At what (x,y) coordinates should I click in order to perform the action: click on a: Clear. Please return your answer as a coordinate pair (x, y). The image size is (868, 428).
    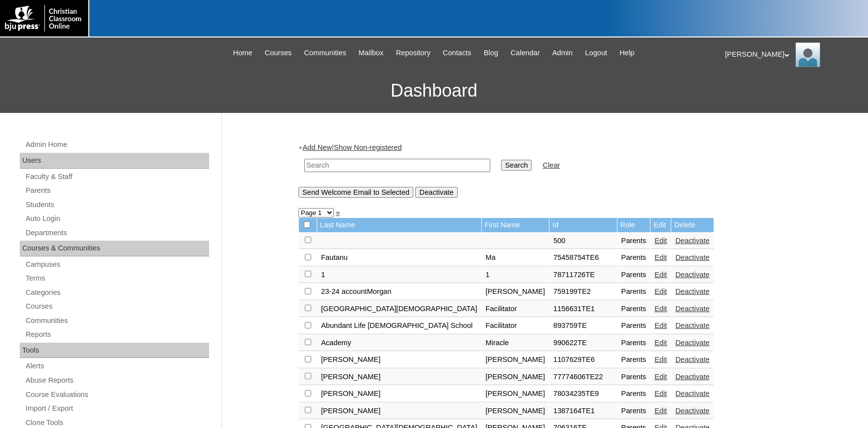
    Looking at the image, I should click on (551, 165).